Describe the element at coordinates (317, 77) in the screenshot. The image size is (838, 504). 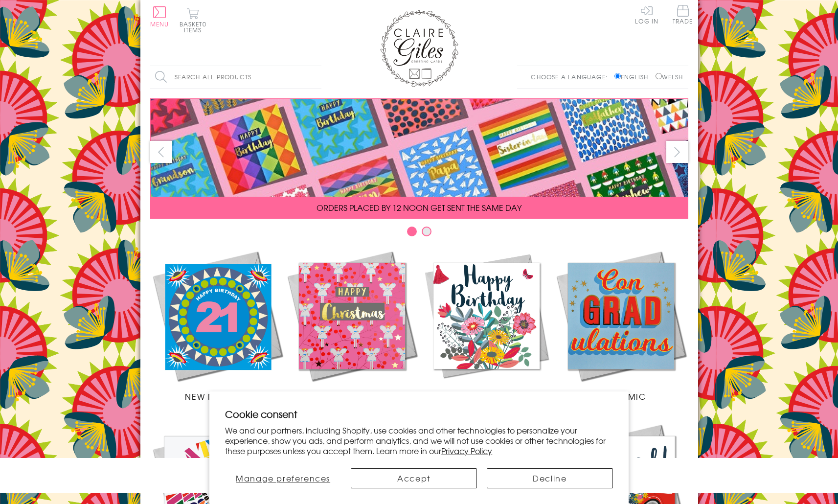
I see `input: Search` at that location.